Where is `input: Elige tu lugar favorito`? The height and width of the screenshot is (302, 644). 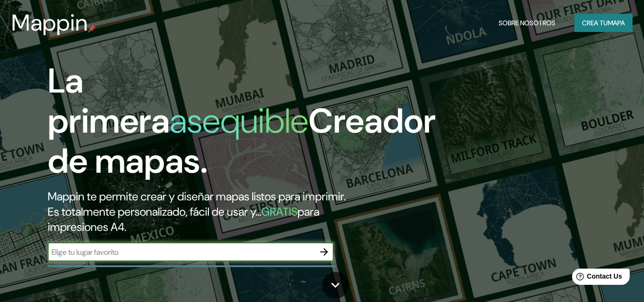 input: Elige tu lugar favorito is located at coordinates (181, 252).